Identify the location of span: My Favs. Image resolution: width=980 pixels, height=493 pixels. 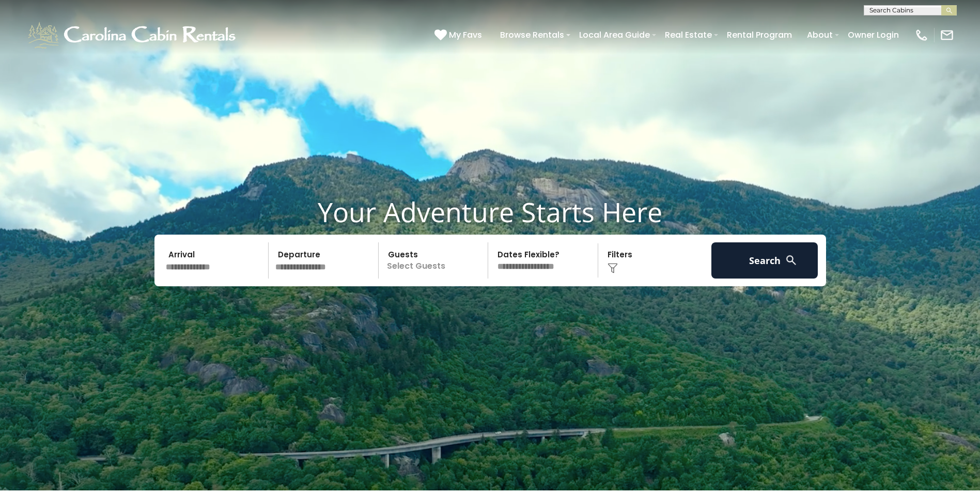
(465, 35).